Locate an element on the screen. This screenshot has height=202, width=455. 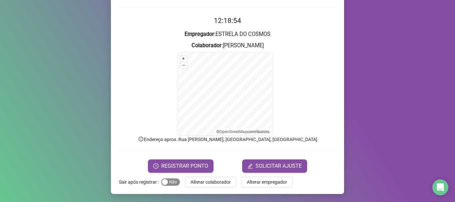
h3: : ESTRELA DO COSMOS is located at coordinates (227, 34).